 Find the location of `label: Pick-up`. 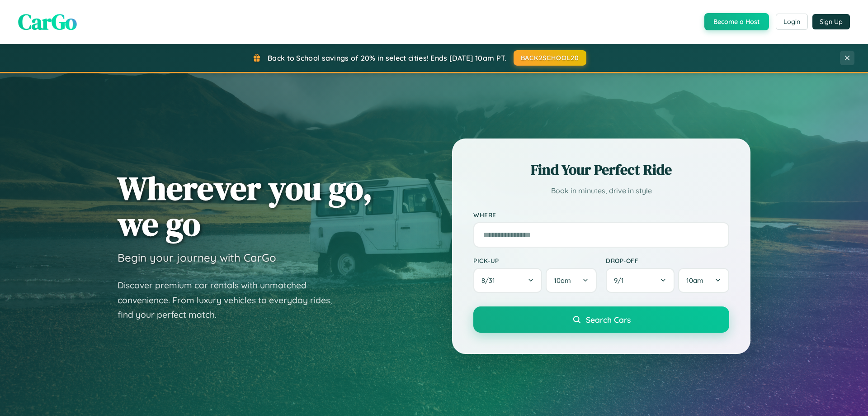

label: Pick-up is located at coordinates (535, 260).